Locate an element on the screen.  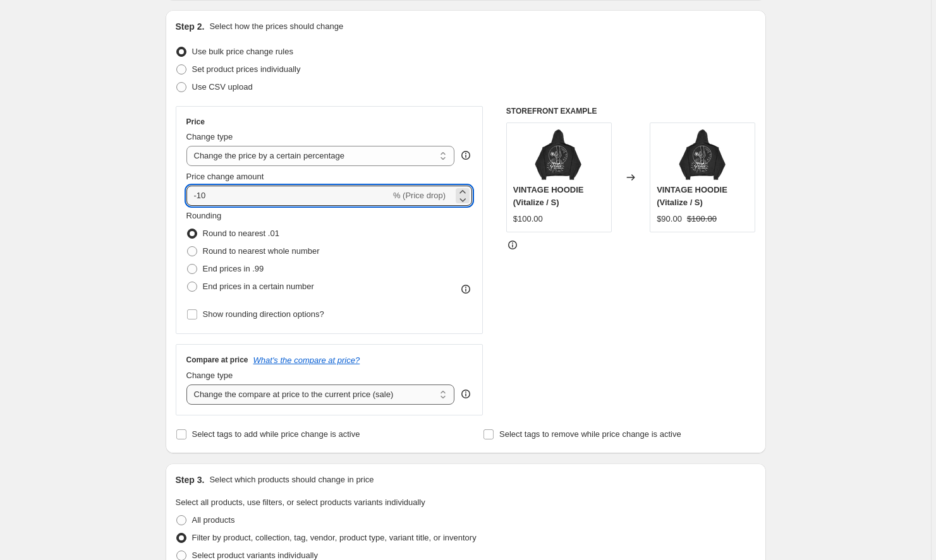
input: -15 is located at coordinates (288, 196).